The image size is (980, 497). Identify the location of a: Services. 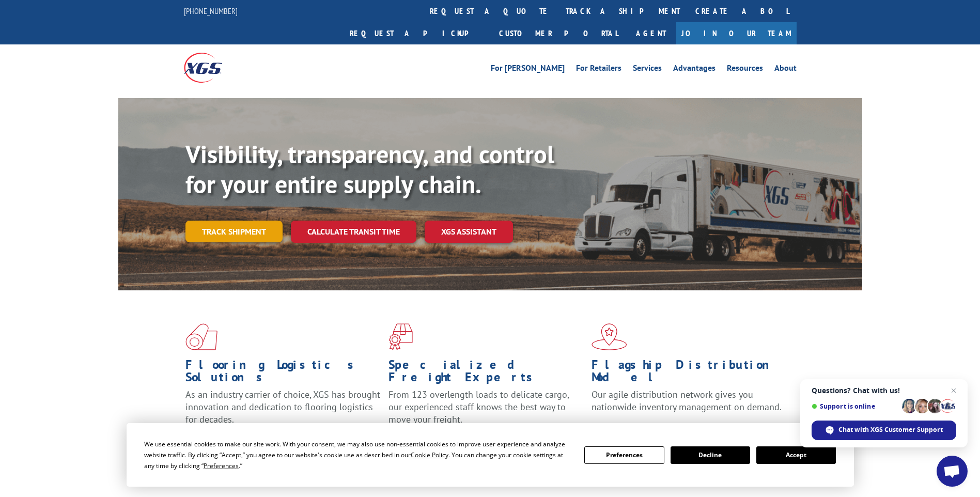
(647, 70).